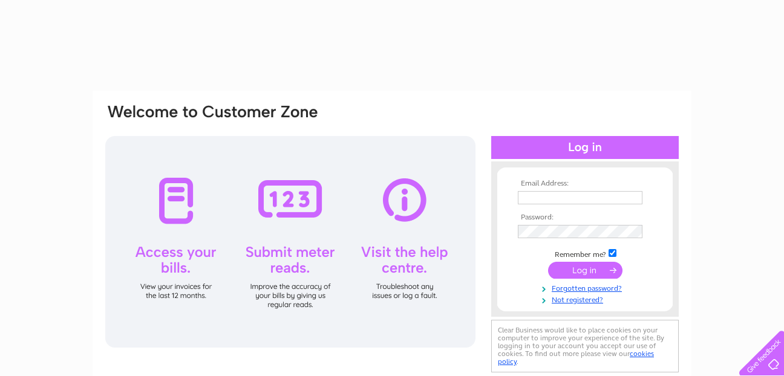 This screenshot has height=376, width=784. What do you see at coordinates (585, 253) in the screenshot?
I see `td: Remember me?` at bounding box center [585, 253].